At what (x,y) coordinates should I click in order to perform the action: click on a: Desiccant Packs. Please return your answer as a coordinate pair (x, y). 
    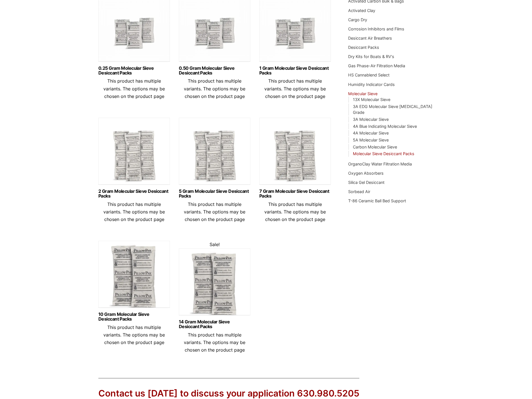
    Looking at the image, I should click on (364, 47).